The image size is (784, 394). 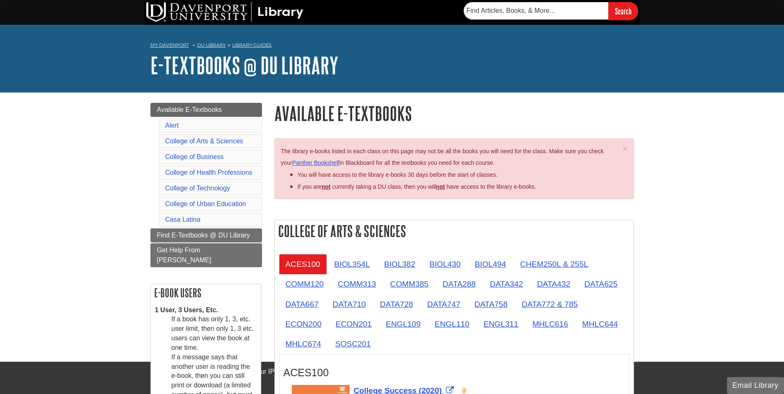 What do you see at coordinates (169, 45) in the screenshot?
I see `a: My Davenport` at bounding box center [169, 45].